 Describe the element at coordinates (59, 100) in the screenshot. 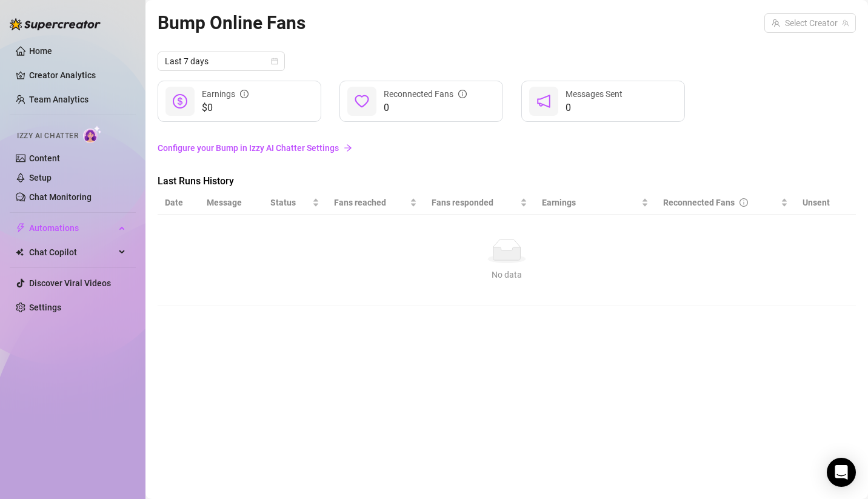

I see `a: Team Analytics` at that location.